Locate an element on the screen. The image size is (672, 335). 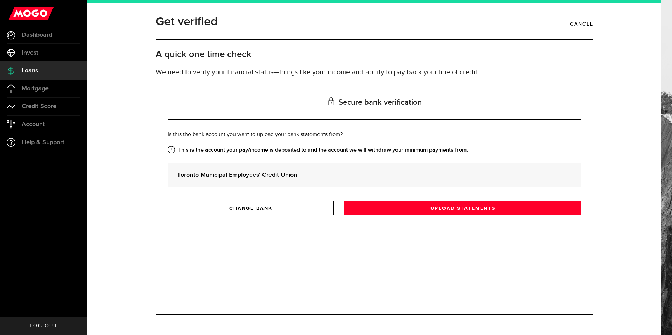
span: Loans is located at coordinates (30, 71).